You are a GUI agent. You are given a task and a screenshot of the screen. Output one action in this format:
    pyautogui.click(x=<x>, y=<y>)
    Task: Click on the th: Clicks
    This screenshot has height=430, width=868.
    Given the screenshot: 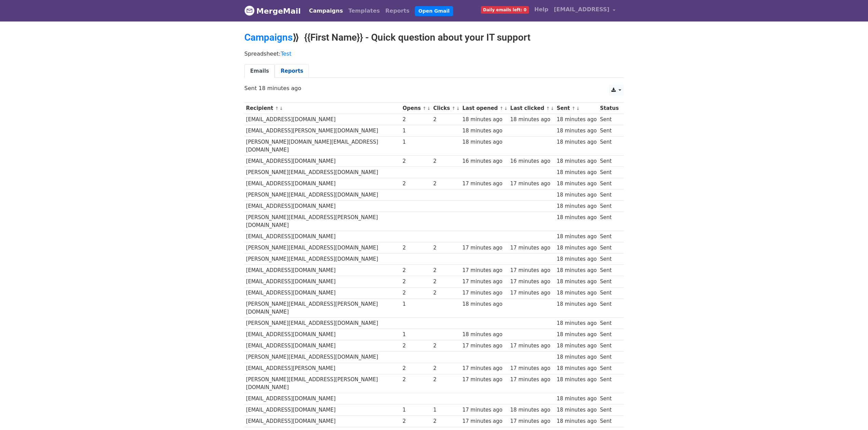 What is the action you would take?
    pyautogui.click(x=446, y=108)
    